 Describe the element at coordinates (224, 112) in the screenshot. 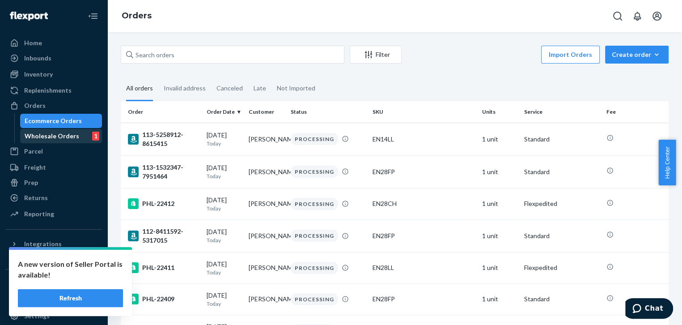

I see `th: Order Date` at that location.